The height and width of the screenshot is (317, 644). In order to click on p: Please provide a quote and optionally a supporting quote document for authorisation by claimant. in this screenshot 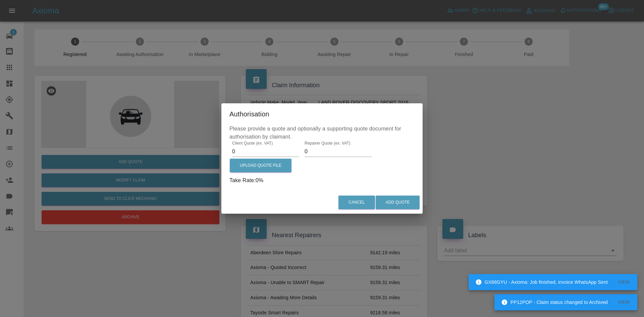, I will do `click(322, 133)`.